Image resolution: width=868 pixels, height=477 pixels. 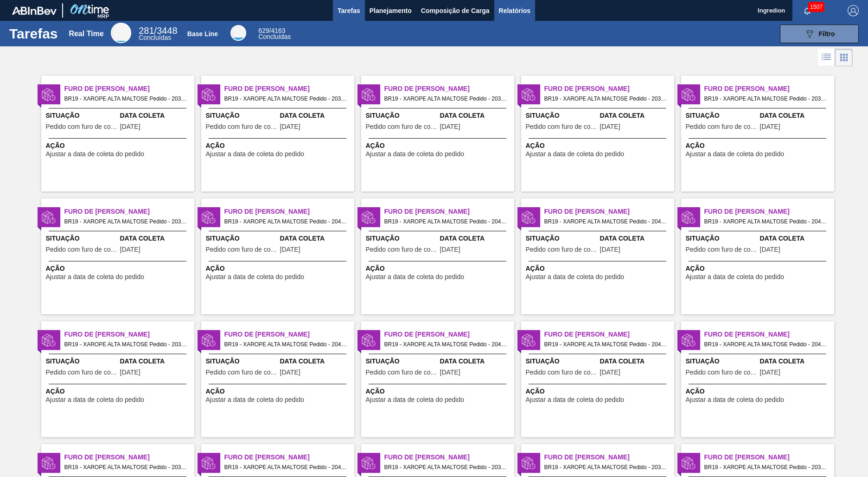 I want to click on span: BR19 - XAROPE ALTA MALTOSE Pedido - 2045057, so click(x=286, y=345).